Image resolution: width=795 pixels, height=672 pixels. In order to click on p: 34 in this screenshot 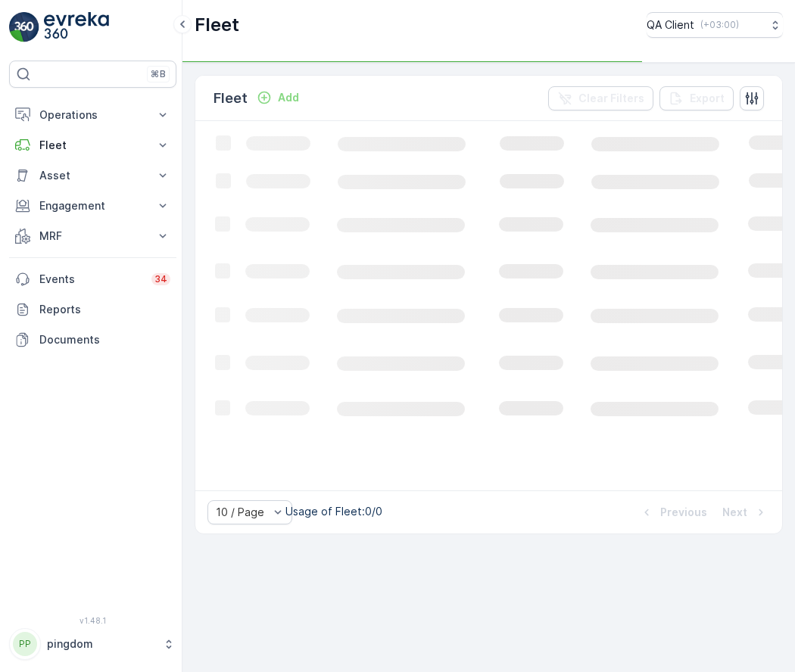, I will do `click(161, 280)`.